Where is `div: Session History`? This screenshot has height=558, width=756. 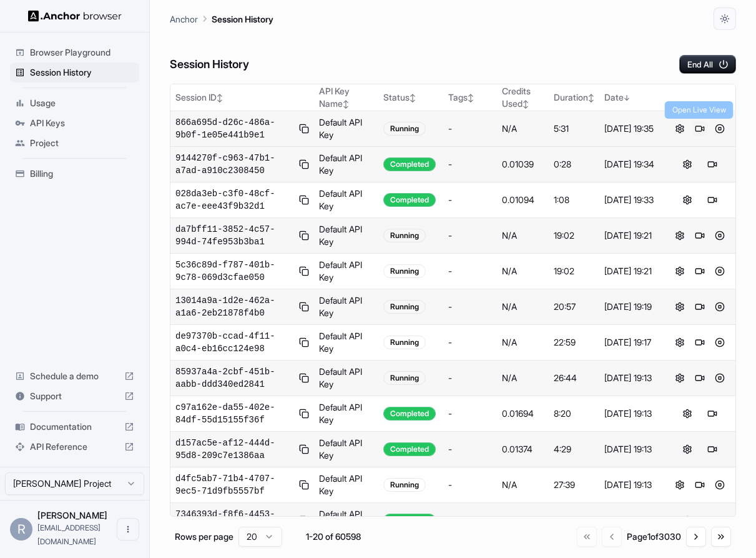
div: Session History is located at coordinates (74, 72).